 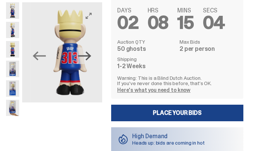 What do you see at coordinates (214, 11) in the screenshot?
I see `span: SECS` at bounding box center [214, 11].